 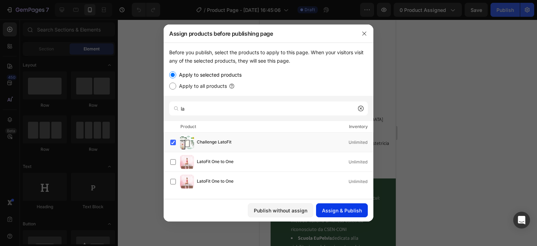 I want to click on label: Apply to selected products, so click(x=209, y=75).